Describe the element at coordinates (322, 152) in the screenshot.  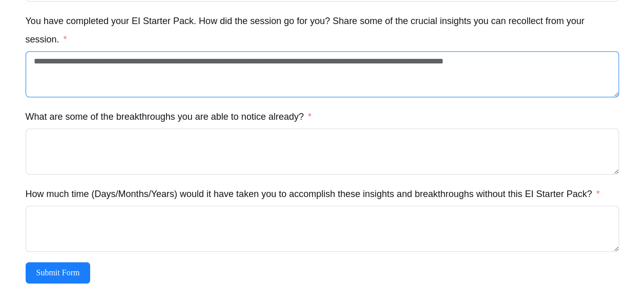
I see `textarea: What are some of the breakthroughs you are able to notice already?` at that location.